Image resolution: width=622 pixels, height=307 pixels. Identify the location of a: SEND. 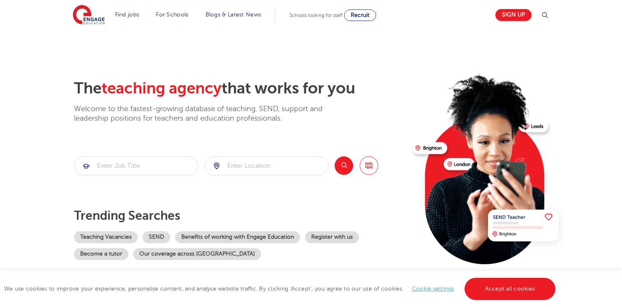
(156, 237).